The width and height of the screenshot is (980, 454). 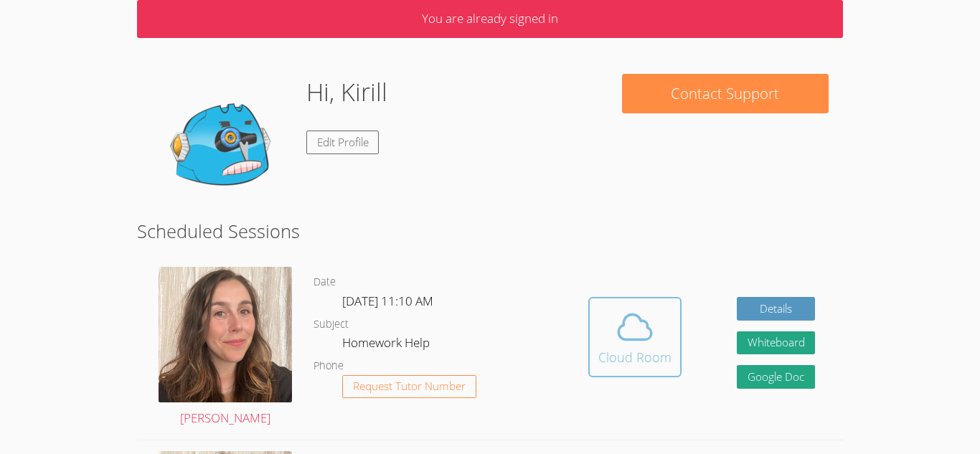 What do you see at coordinates (225, 335) in the screenshot?
I see `img: IMG_0882.jpeg` at bounding box center [225, 335].